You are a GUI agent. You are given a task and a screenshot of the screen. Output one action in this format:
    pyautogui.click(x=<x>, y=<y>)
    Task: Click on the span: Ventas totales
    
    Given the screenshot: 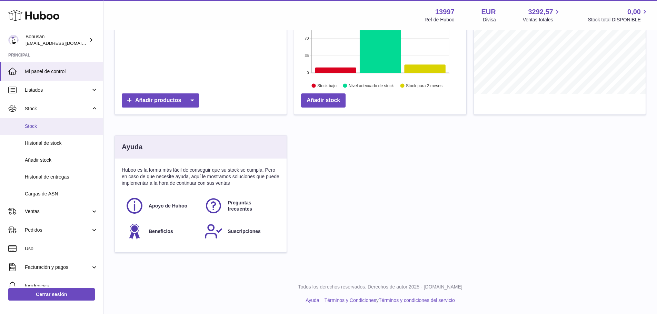 What is the action you would take?
    pyautogui.click(x=542, y=20)
    